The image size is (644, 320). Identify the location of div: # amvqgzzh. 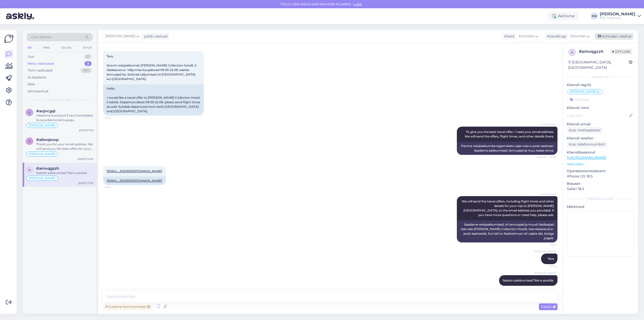
(594, 52).